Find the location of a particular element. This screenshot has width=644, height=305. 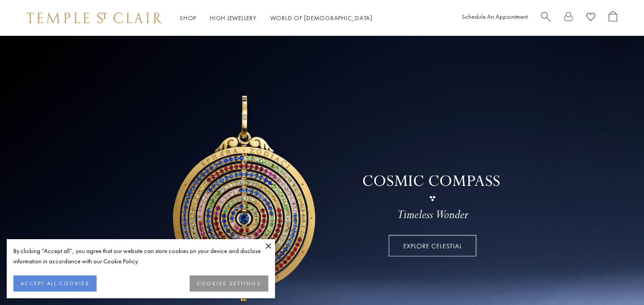

button: COOKIES SETTINGS is located at coordinates (229, 284).